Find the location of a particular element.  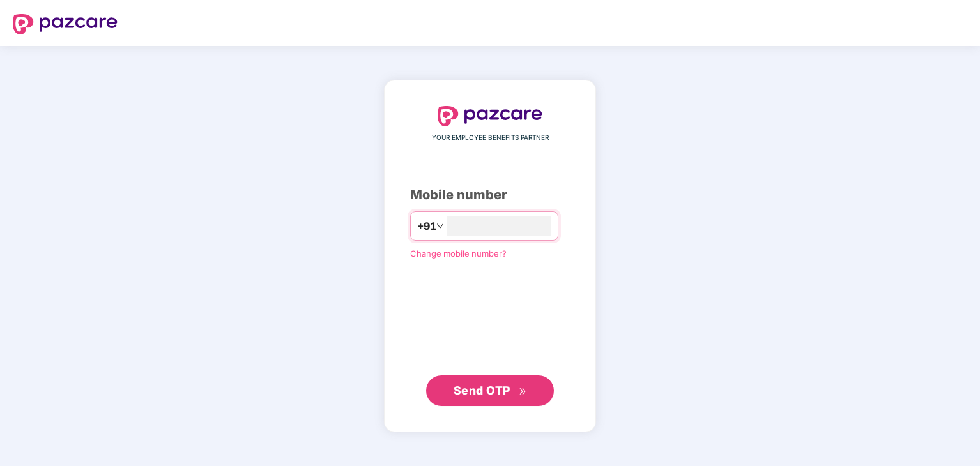

span: +91 is located at coordinates (427, 226).